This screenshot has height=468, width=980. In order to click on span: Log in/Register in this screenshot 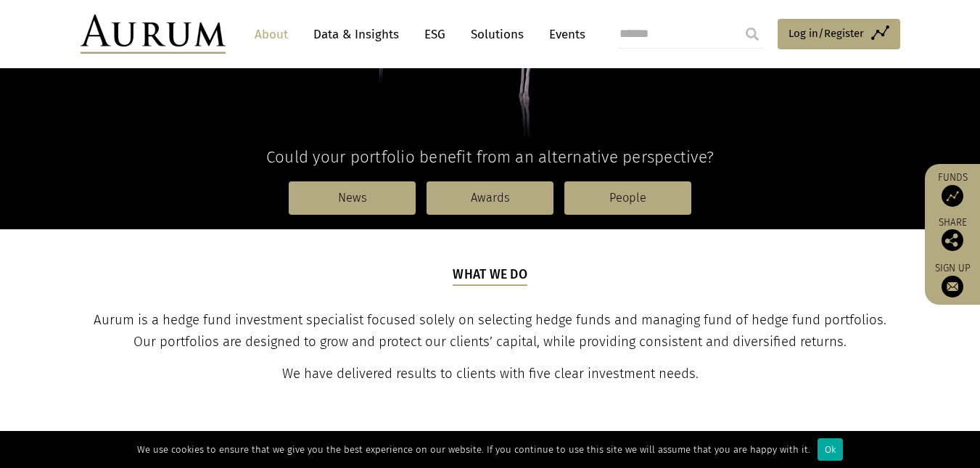, I will do `click(826, 33)`.